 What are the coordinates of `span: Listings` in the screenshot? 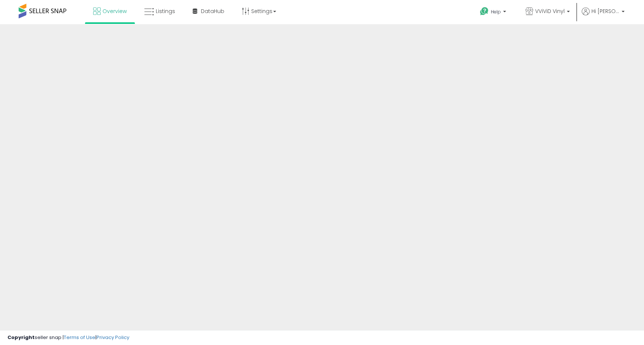 It's located at (165, 11).